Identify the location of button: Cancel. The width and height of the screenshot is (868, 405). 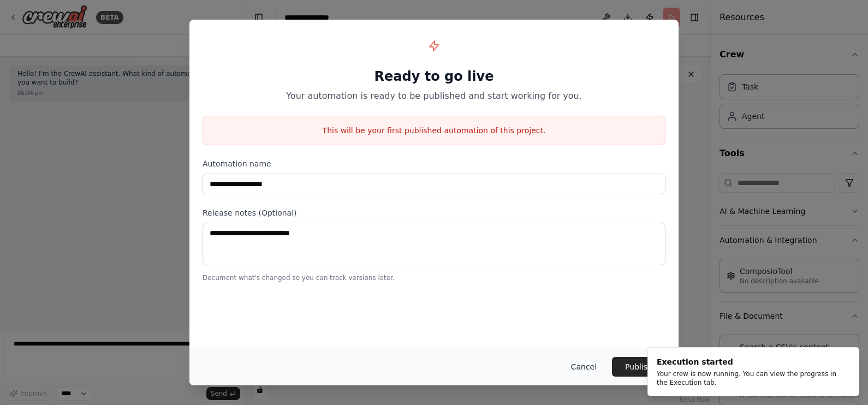
(584, 367).